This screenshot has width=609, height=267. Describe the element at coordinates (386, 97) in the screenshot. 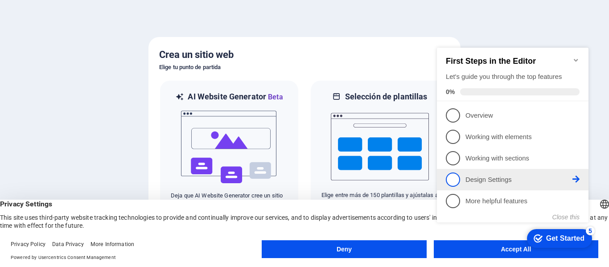

I see `h6: Selección de plantillas` at that location.